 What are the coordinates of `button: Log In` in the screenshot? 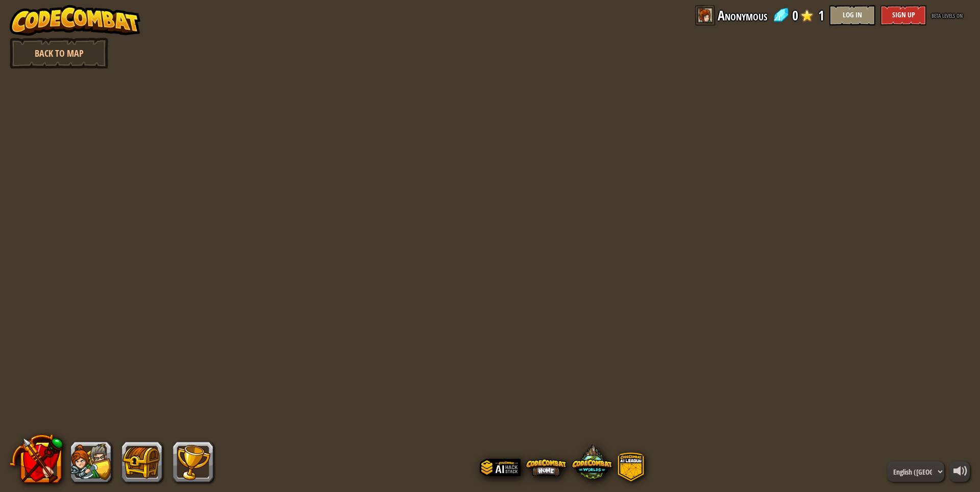 It's located at (852, 16).